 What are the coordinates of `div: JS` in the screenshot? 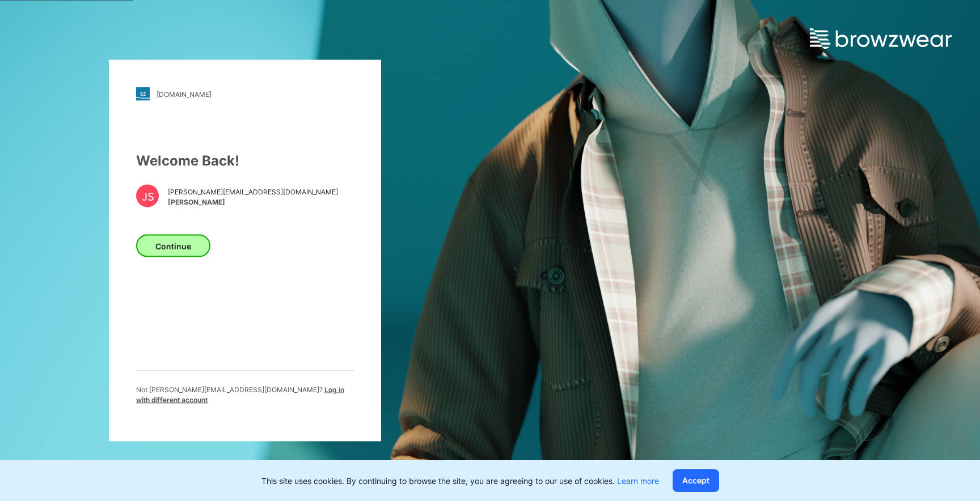 It's located at (147, 196).